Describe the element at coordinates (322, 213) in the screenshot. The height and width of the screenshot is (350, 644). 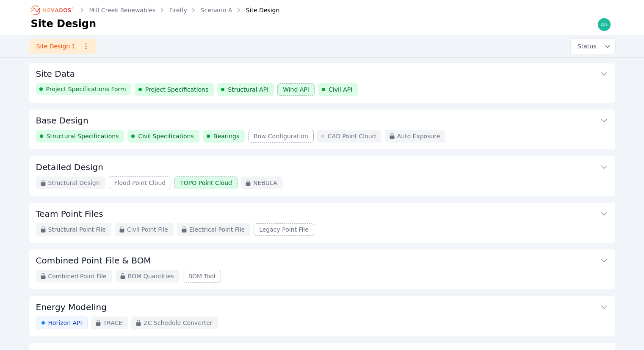
I see `button: Team Point Files` at that location.